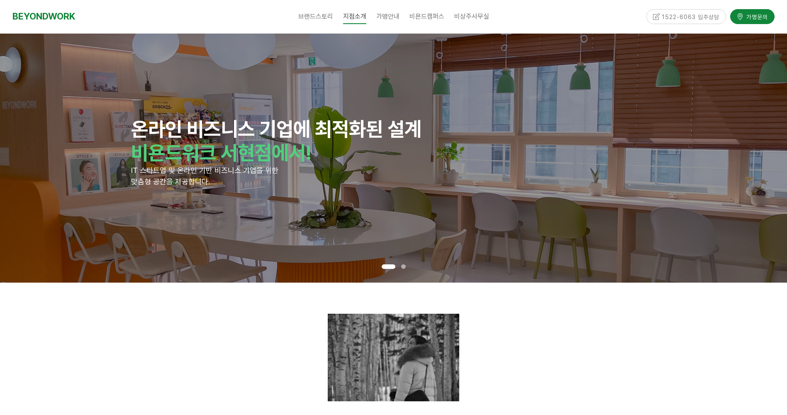 Image resolution: width=787 pixels, height=415 pixels. Describe the element at coordinates (388, 17) in the screenshot. I see `a: 가맹안내` at that location.